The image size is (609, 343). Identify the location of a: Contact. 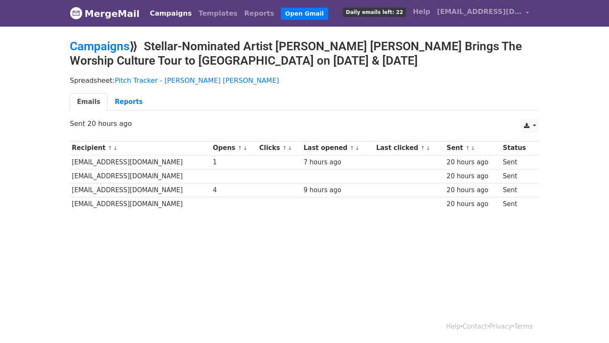
(475, 327).